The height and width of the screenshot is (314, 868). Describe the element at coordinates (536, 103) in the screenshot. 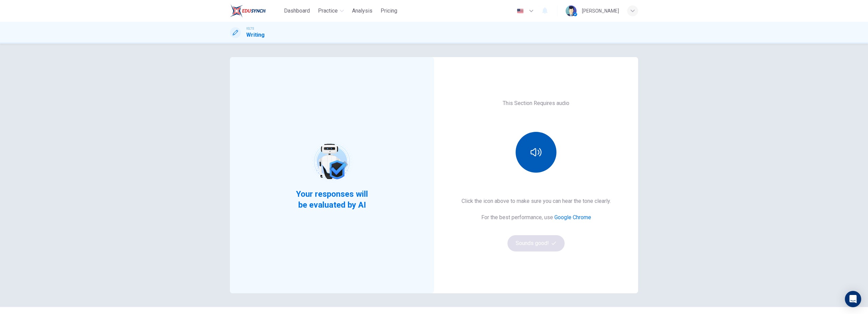

I see `h6: This Section Requires audio` at that location.